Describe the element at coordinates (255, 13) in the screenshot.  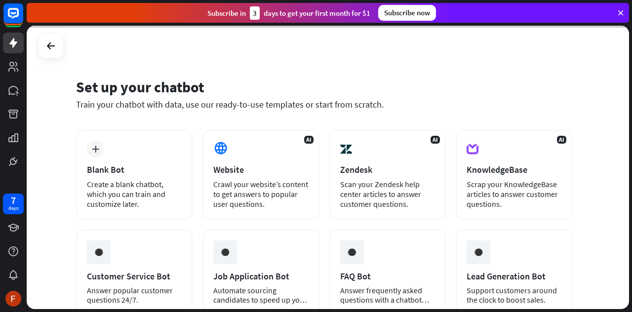
I see `div: 3` at that location.